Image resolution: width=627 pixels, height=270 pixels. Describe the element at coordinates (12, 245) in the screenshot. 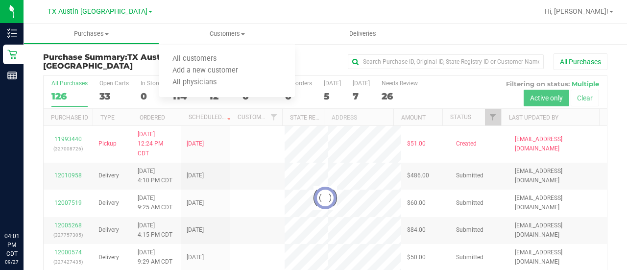

I see `p: 04:01 PM CDT` at that location.